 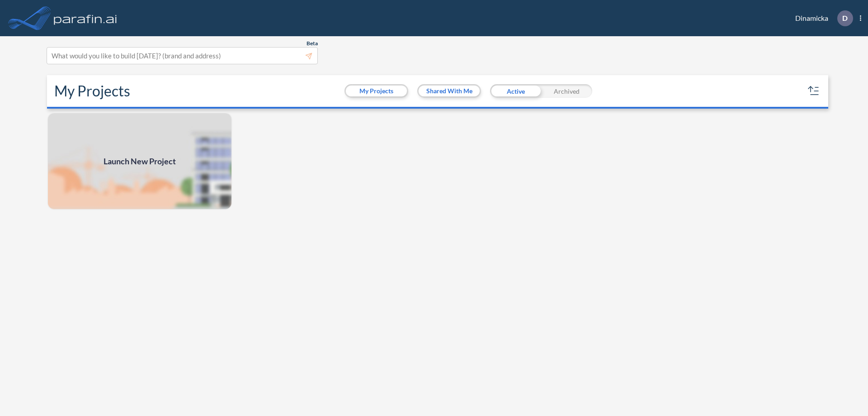 What do you see at coordinates (140, 161) in the screenshot?
I see `img: add` at bounding box center [140, 161].